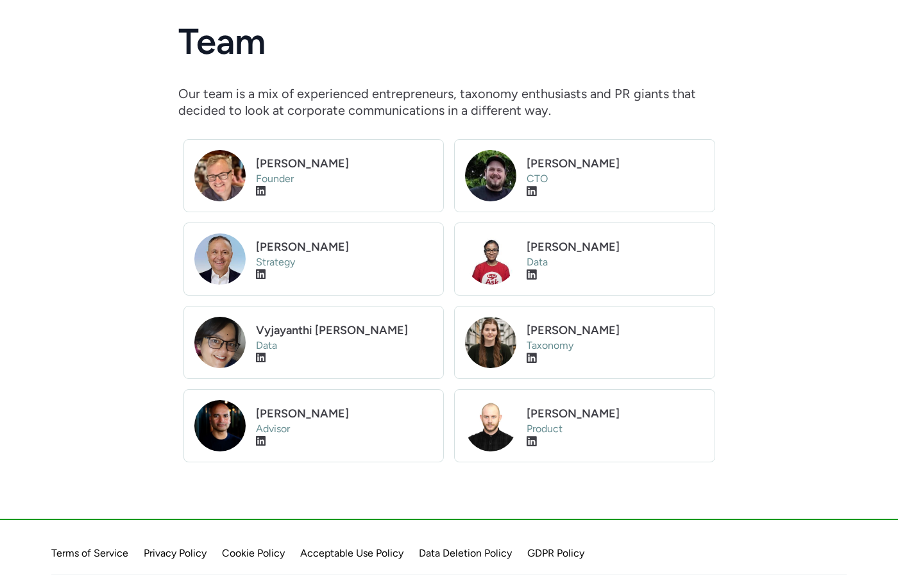 Image resolution: width=898 pixels, height=588 pixels. What do you see at coordinates (89, 552) in the screenshot?
I see `a: Terms of Service` at bounding box center [89, 552].